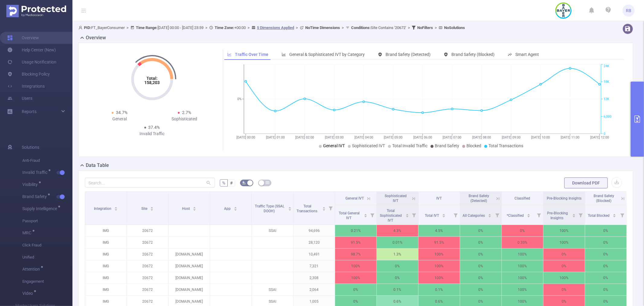  I want to click on a: Users, so click(19, 98).